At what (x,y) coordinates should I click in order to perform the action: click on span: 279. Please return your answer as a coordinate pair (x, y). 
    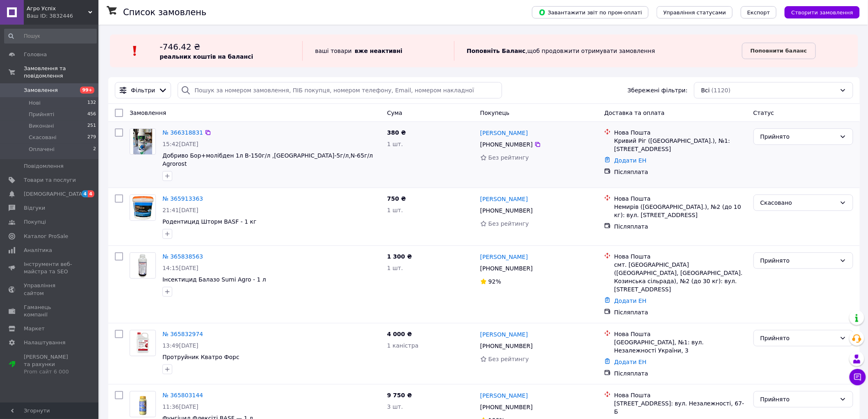
    Looking at the image, I should click on (92, 138).